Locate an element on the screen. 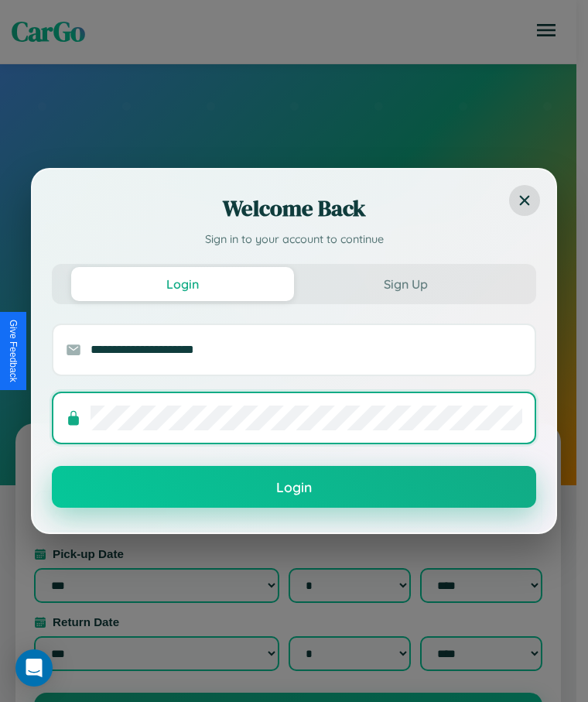  button: Sign Up is located at coordinates (405, 284).